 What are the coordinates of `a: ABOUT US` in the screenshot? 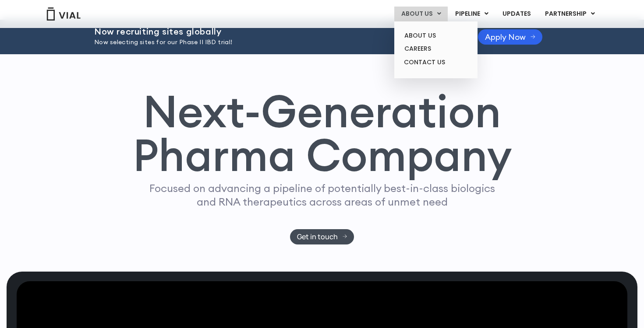 It's located at (435, 35).